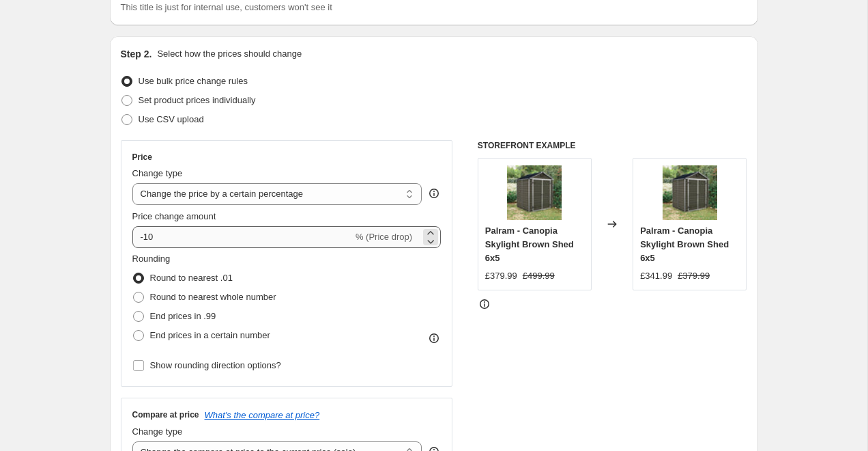  I want to click on span: This title is just for internal use, customers won't see it, so click(226, 7).